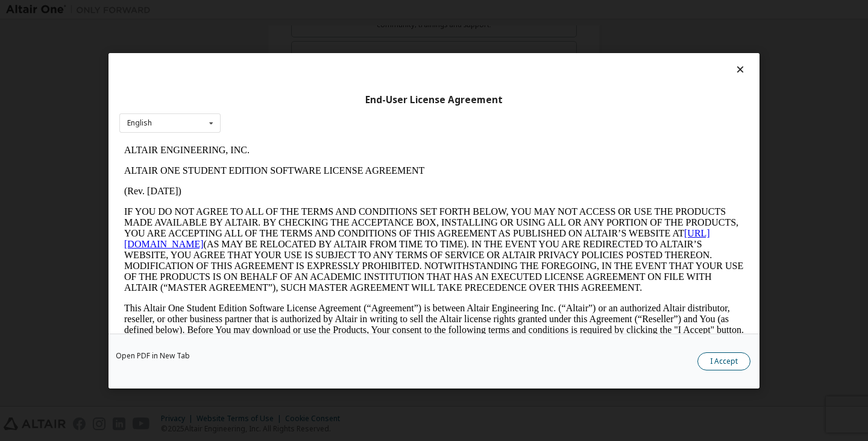 The image size is (868, 441). What do you see at coordinates (724, 361) in the screenshot?
I see `button: I Accept` at bounding box center [724, 361].